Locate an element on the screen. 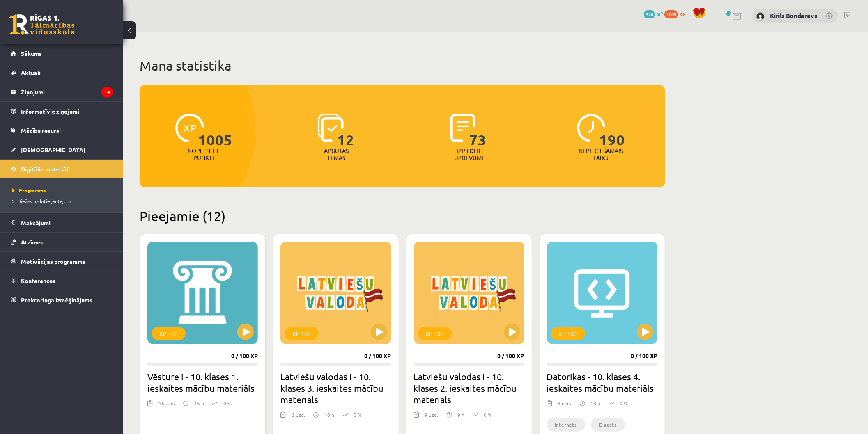 The width and height of the screenshot is (868, 434). span: 528 is located at coordinates (649, 15).